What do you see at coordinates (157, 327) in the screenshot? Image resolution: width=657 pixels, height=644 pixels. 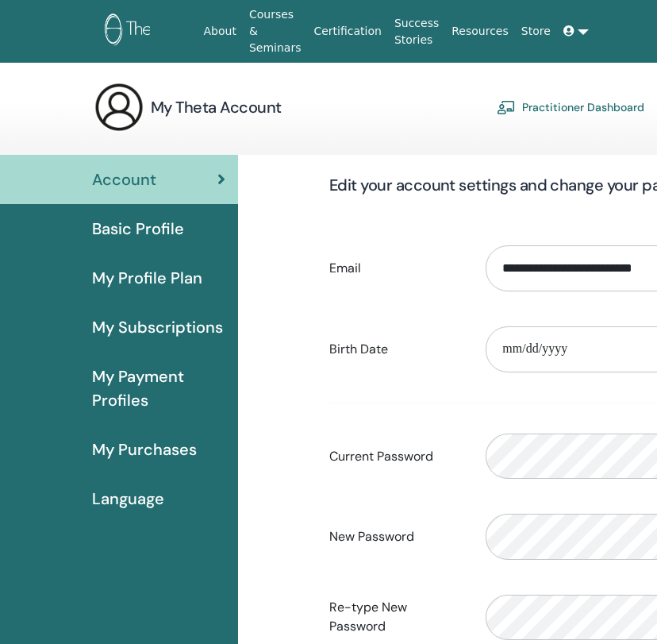 I see `span: My Subscriptions` at bounding box center [157, 327].